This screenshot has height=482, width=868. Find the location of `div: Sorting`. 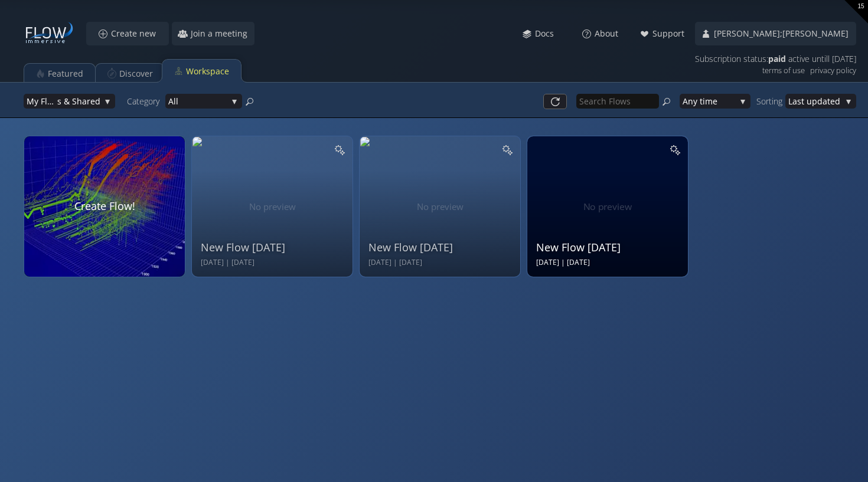

div: Sorting is located at coordinates (770, 101).